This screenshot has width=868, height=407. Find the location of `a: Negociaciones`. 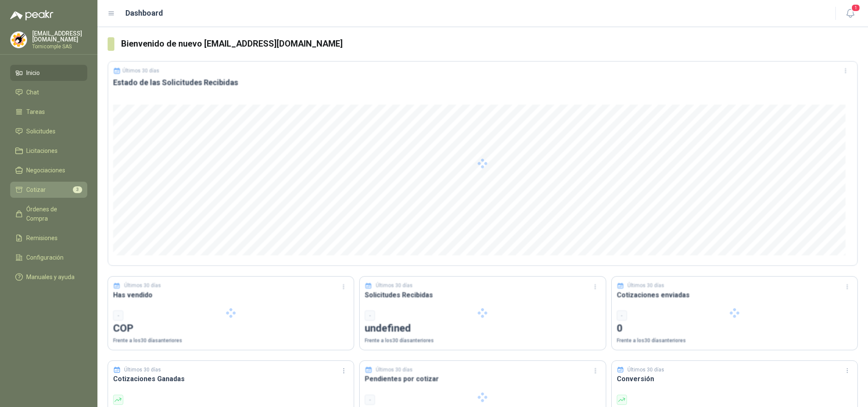

a: Negociaciones is located at coordinates (49, 170).